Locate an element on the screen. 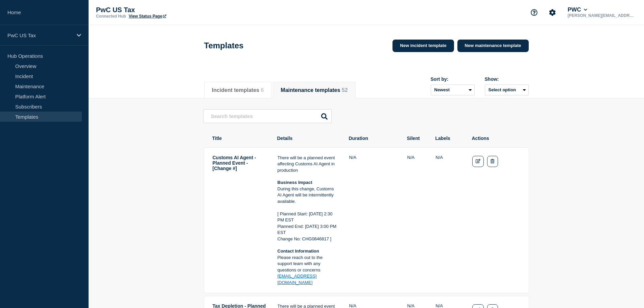 This screenshot has height=308, width=644. th: Silent is located at coordinates (415, 138).